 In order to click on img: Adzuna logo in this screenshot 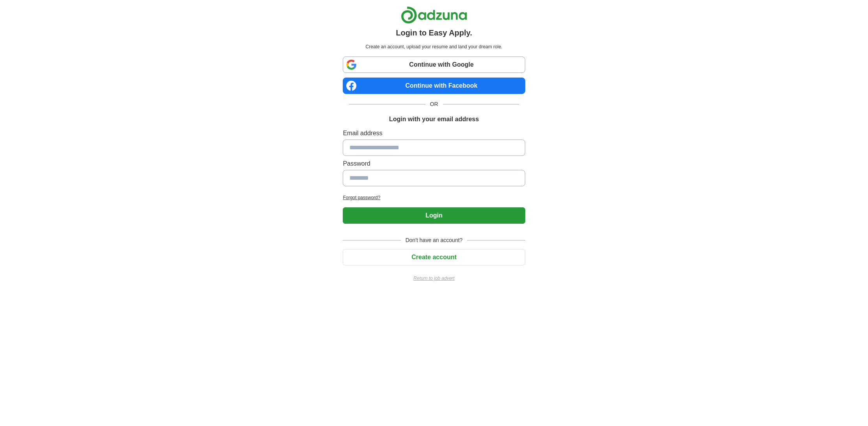, I will do `click(434, 15)`.